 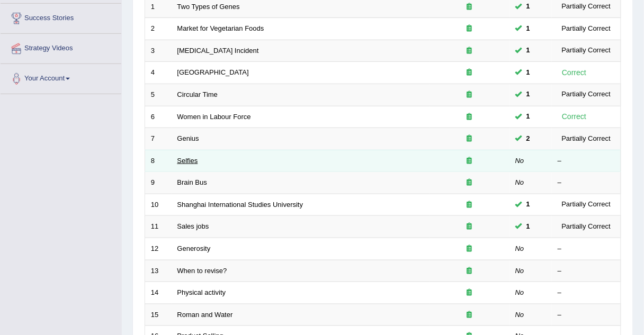 I want to click on a: Selfies, so click(x=187, y=161).